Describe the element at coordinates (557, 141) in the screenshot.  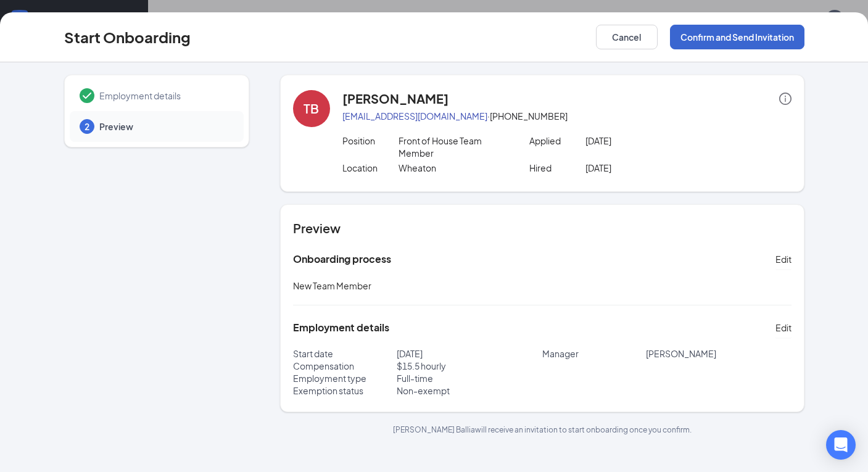
I see `p: Applied` at that location.